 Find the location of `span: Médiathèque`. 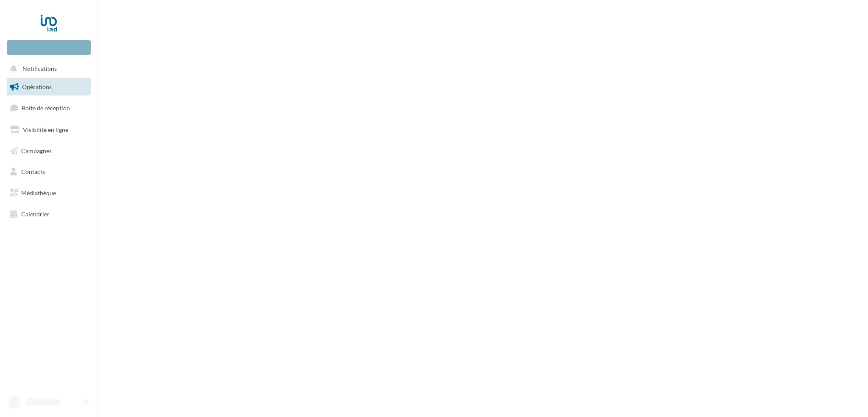

span: Médiathèque is located at coordinates (38, 193).